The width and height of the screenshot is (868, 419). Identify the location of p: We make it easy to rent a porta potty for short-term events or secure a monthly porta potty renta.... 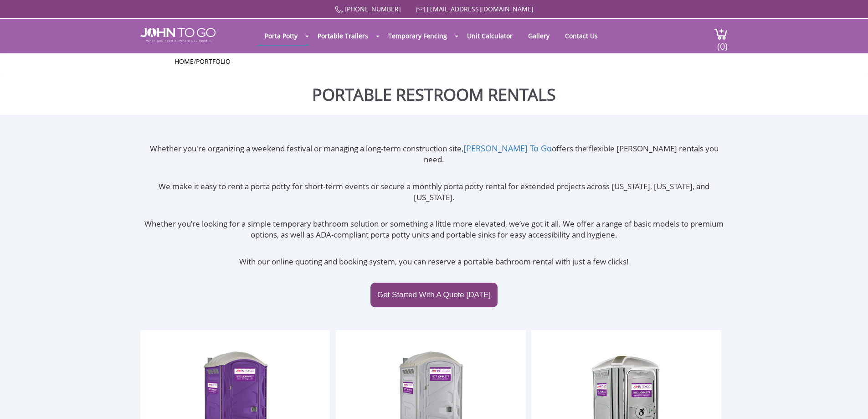
(433, 192).